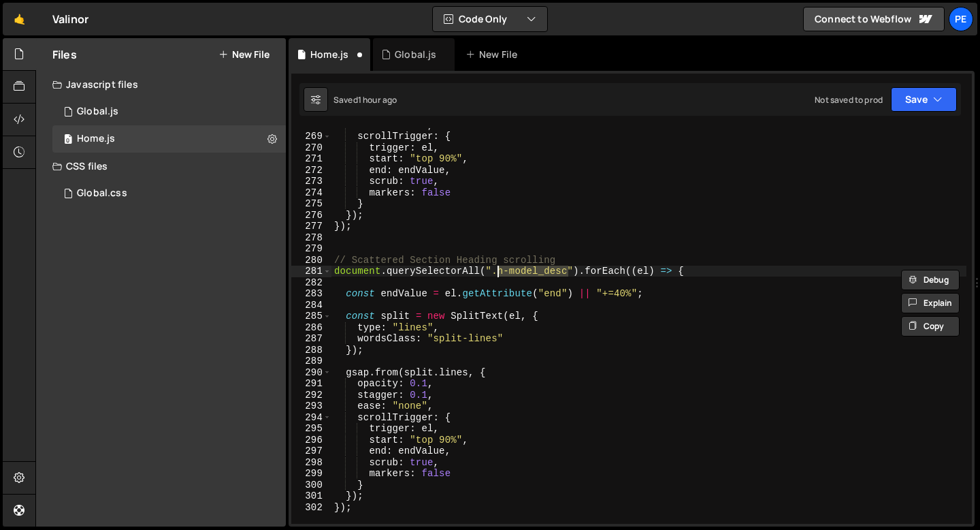 The image size is (980, 530). I want to click on a: Connect to Webflow, so click(874, 19).